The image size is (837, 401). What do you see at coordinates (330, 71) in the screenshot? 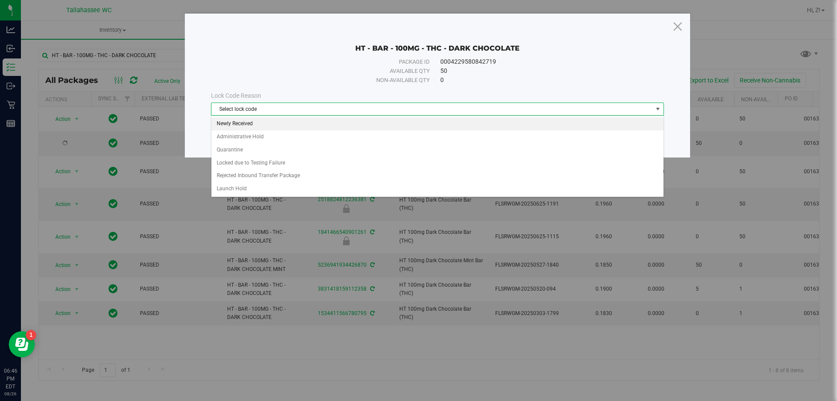
I see `div: Available qty` at bounding box center [330, 71].